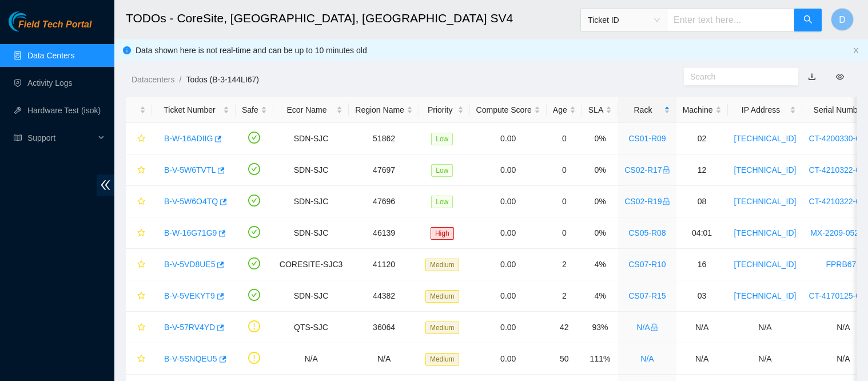  What do you see at coordinates (812, 77) in the screenshot?
I see `button: download` at bounding box center [812, 77].